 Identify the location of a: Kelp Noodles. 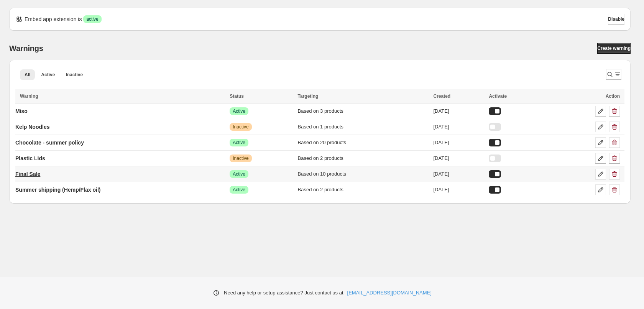
(32, 127).